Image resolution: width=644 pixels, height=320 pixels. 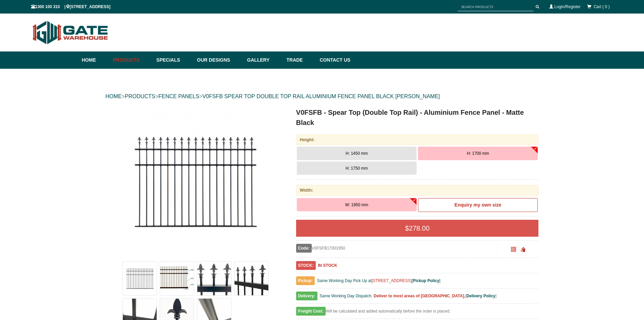 What do you see at coordinates (419, 229) in the screenshot?
I see `span: 278.00` at bounding box center [419, 229].